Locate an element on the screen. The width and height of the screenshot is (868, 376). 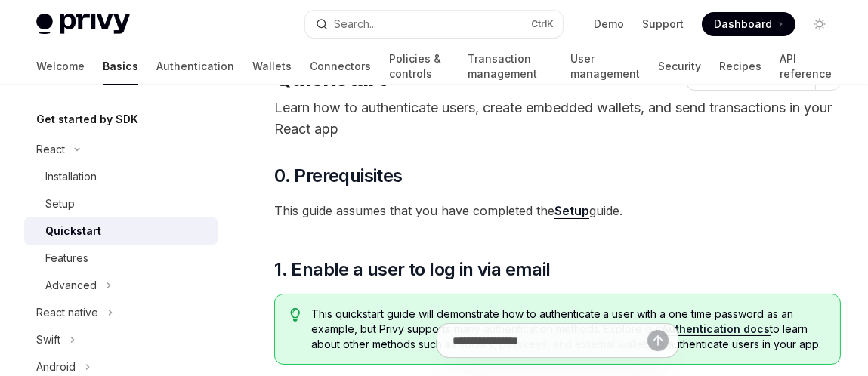
a: Welcome is located at coordinates (61, 66).